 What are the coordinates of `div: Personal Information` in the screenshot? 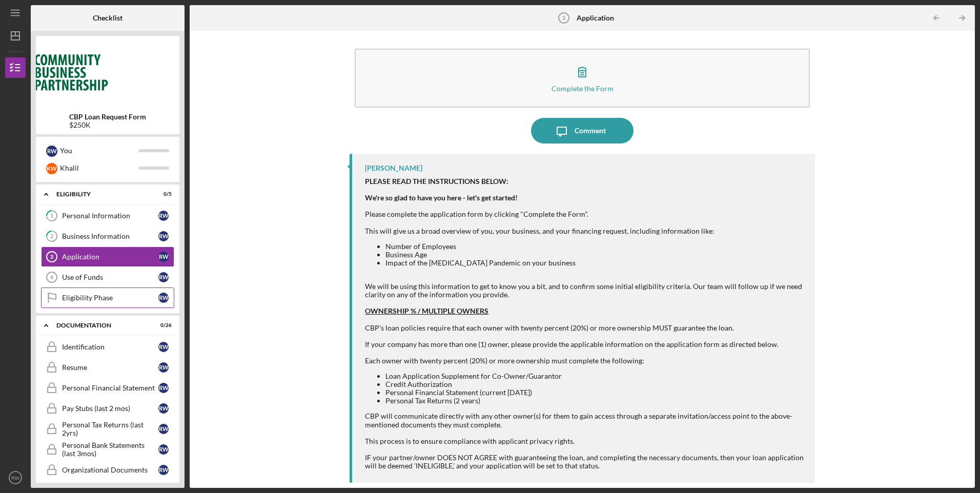 It's located at (110, 216).